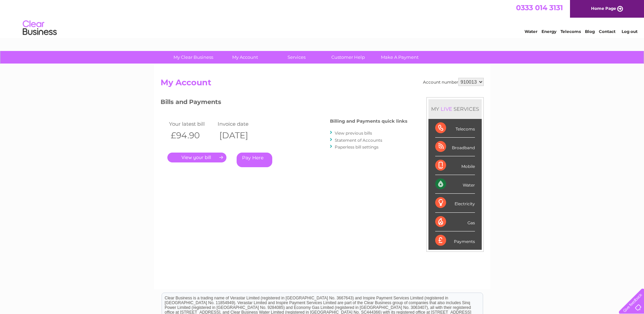  What do you see at coordinates (192, 135) in the screenshot?
I see `th: £94.90` at bounding box center [192, 135].